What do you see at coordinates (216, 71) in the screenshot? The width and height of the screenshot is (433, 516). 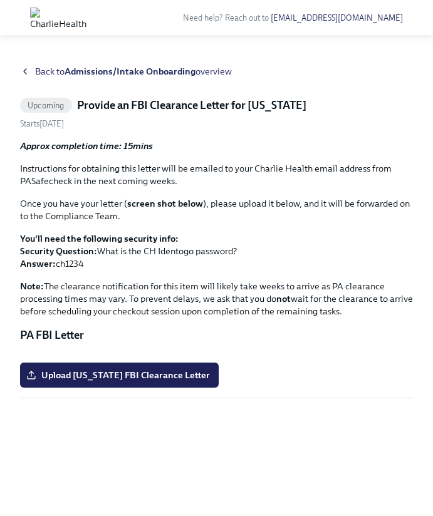 I see `a: Back toAdmissions/Intake Onboardingoverview` at bounding box center [216, 71].